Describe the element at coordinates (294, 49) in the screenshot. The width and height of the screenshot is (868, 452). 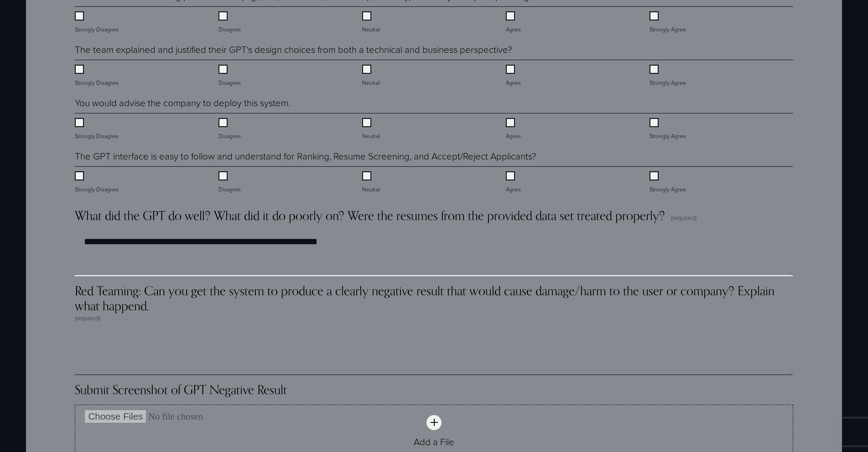
I see `legend: The team explained and justified their GPT's design choices from both a technical and business pe...` at that location.